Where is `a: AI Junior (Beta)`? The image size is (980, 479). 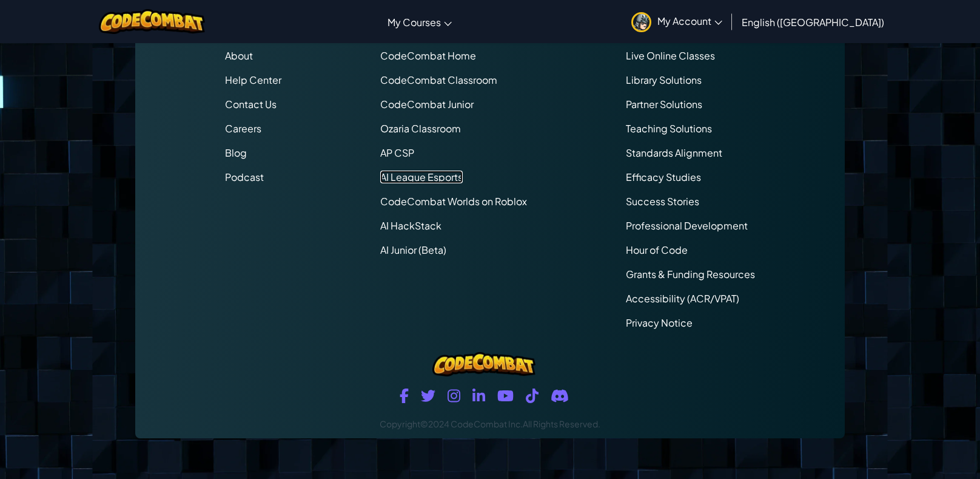 a: AI Junior (Beta) is located at coordinates (413, 250).